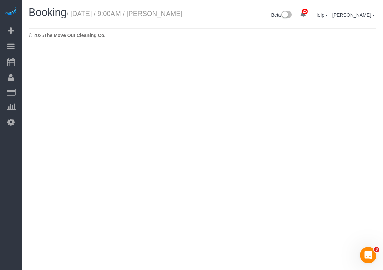 The height and width of the screenshot is (270, 383). What do you see at coordinates (376, 249) in the screenshot?
I see `span: 3` at bounding box center [376, 249].